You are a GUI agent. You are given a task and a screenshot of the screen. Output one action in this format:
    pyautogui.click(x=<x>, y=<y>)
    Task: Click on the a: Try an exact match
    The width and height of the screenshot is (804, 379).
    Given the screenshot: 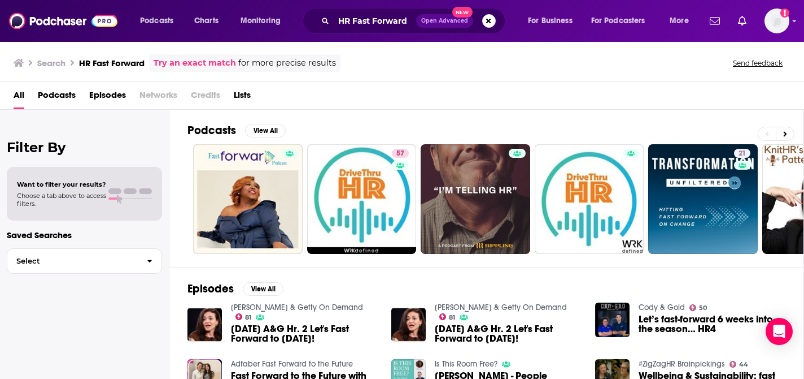 What is the action you would take?
    pyautogui.click(x=195, y=63)
    